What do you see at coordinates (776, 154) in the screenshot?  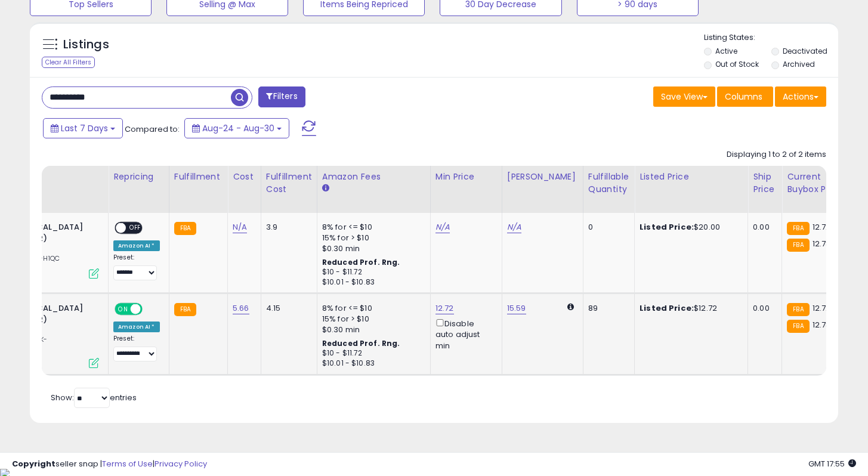 I see `div: Displaying 1 to 2 of 2 items` at bounding box center [776, 154].